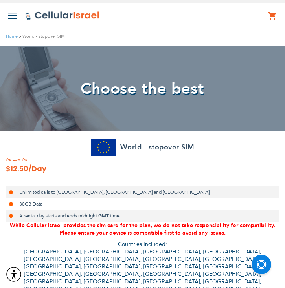 The width and height of the screenshot is (285, 288). What do you see at coordinates (26, 169) in the screenshot?
I see `span: $12.50` at bounding box center [26, 169].